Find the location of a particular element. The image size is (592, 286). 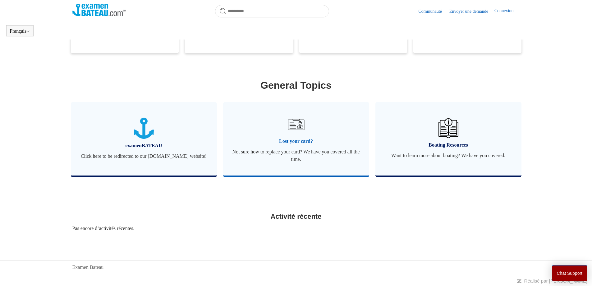

img: 01JTNN85WSQ5FQ6HNXPDSZ7SRA is located at coordinates (144, 128).